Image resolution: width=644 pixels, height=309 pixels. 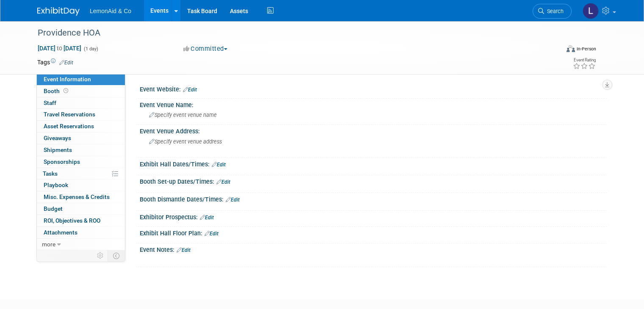 What do you see at coordinates (52, 209) in the screenshot?
I see `span: Budget` at bounding box center [52, 209].